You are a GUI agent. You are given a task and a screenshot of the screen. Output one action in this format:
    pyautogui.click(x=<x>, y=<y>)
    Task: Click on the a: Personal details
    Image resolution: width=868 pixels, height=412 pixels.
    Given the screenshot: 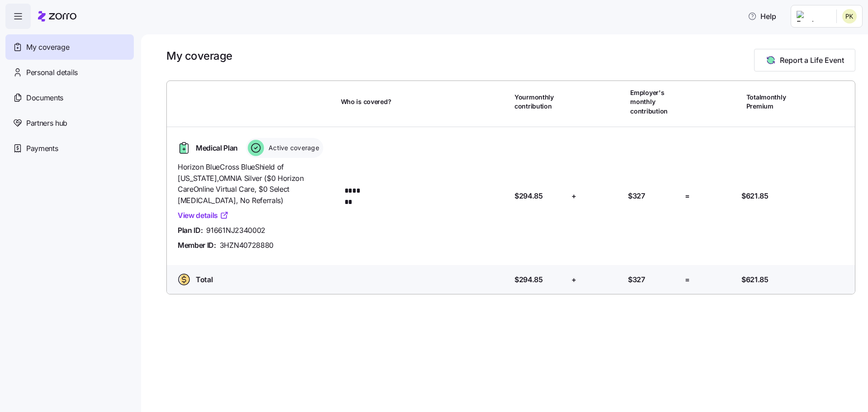 What is the action you would take?
    pyautogui.click(x=70, y=73)
    